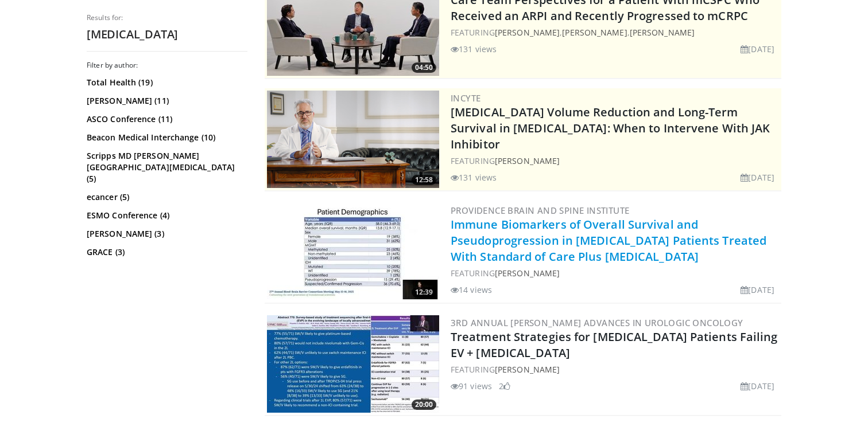 The image size is (868, 427). Describe the element at coordinates (165, 252) in the screenshot. I see `a: GRACE (3)` at that location.